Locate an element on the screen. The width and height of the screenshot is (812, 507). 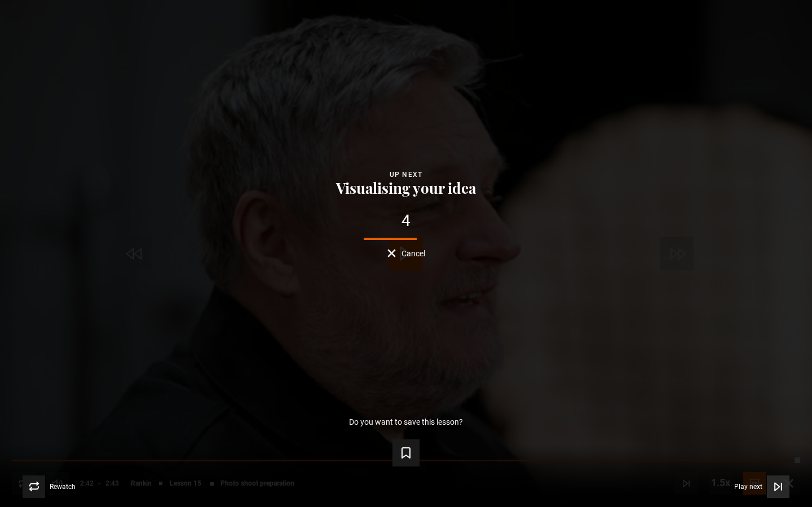
button: Play next is located at coordinates (762, 487).